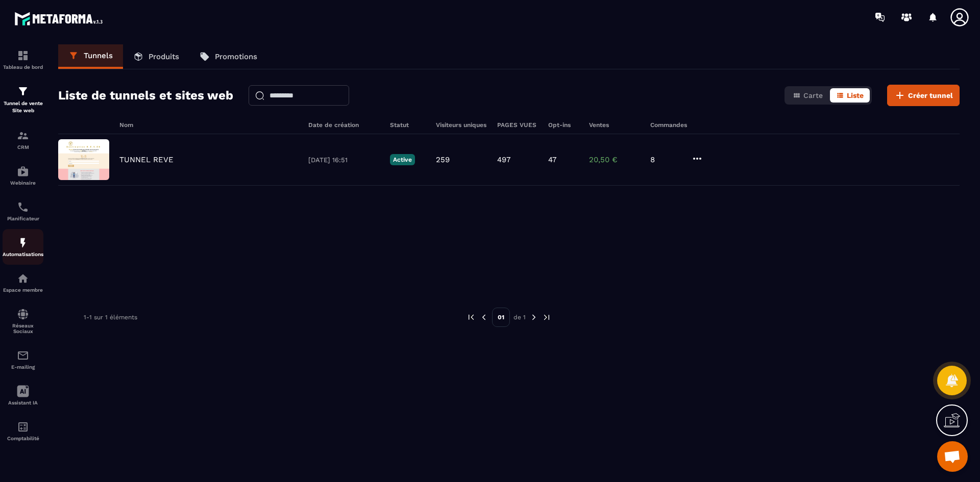 The width and height of the screenshot is (980, 482). What do you see at coordinates (23, 321) in the screenshot?
I see `a: social-networksocial-networkRéseaux Sociaux` at bounding box center [23, 321].